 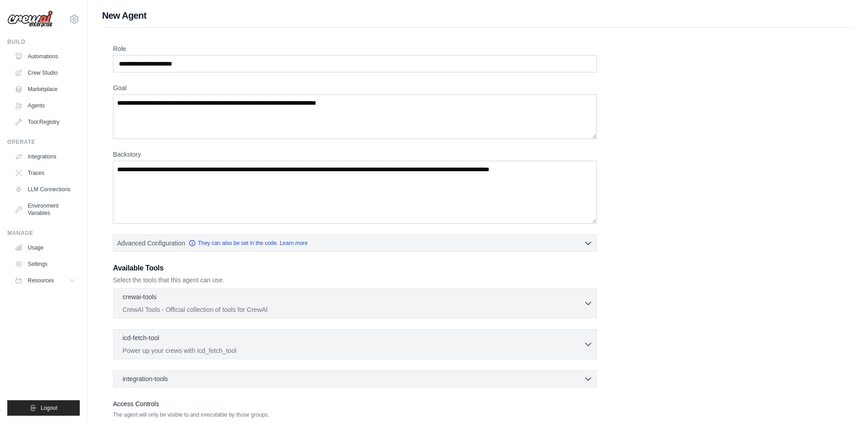 I want to click on label: Role, so click(x=355, y=49).